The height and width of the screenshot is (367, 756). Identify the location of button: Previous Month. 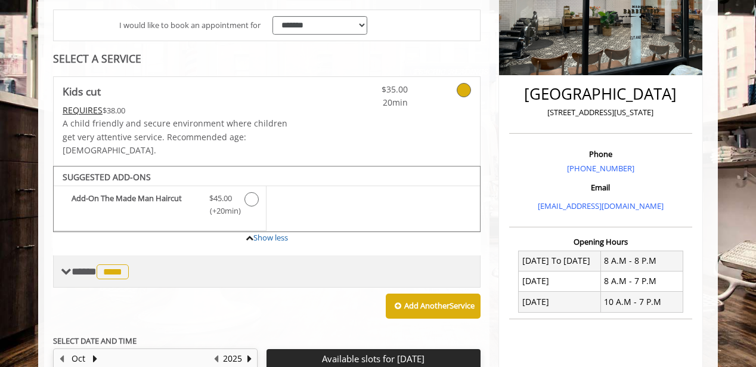
(61, 358).